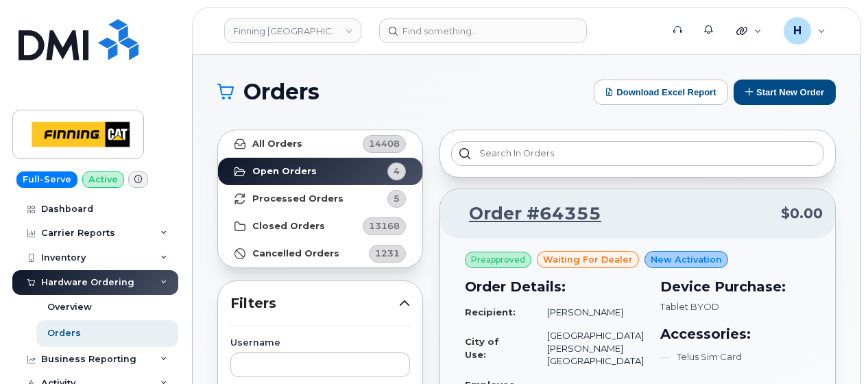 The image size is (868, 384). I want to click on a: Order #64355, so click(527, 214).